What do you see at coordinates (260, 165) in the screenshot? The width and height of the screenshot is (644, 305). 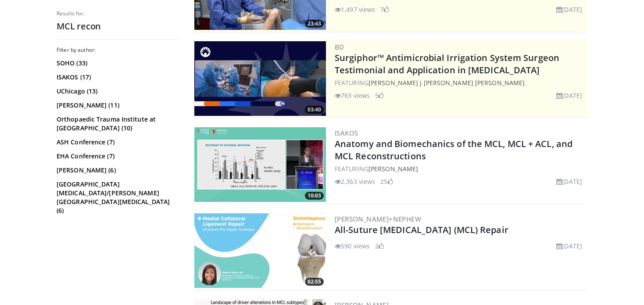 I see `a: 10:03` at bounding box center [260, 165].